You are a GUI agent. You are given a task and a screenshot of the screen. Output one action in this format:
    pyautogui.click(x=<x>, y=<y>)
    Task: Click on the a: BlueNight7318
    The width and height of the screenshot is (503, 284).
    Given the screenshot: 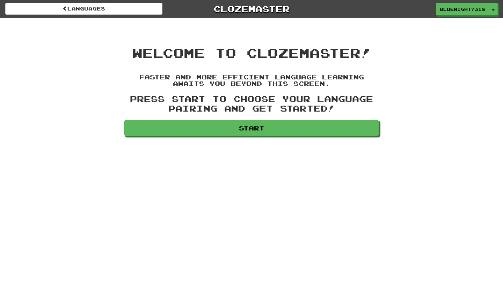 What is the action you would take?
    pyautogui.click(x=462, y=9)
    